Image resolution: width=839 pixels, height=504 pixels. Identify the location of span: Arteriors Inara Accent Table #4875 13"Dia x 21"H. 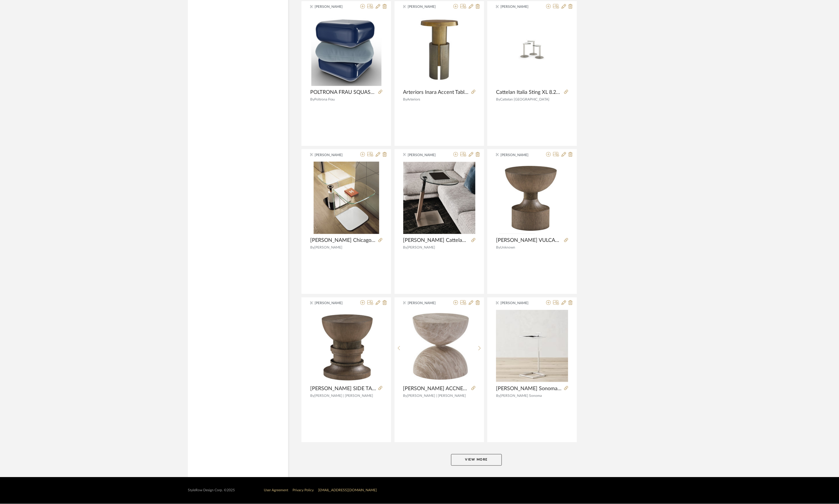
(436, 92).